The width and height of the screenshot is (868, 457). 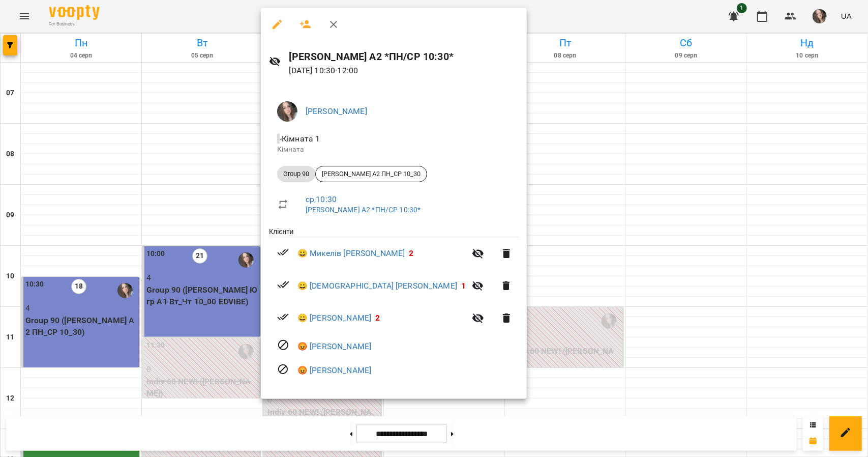 What do you see at coordinates (287, 111) in the screenshot?
I see `img: f6374287e352a2e74eca4bf889e79d1e.jpg` at bounding box center [287, 111].